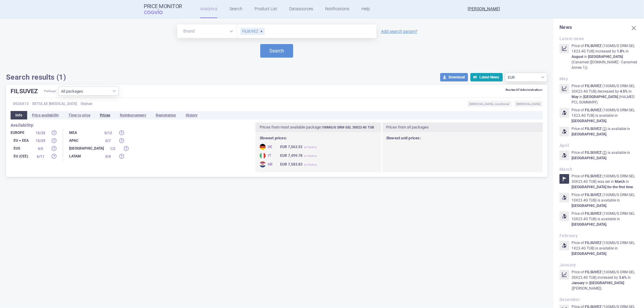 The width and height of the screenshot is (644, 308). What do you see at coordinates (163, 6) in the screenshot?
I see `strong: Price Monitor` at bounding box center [163, 6].